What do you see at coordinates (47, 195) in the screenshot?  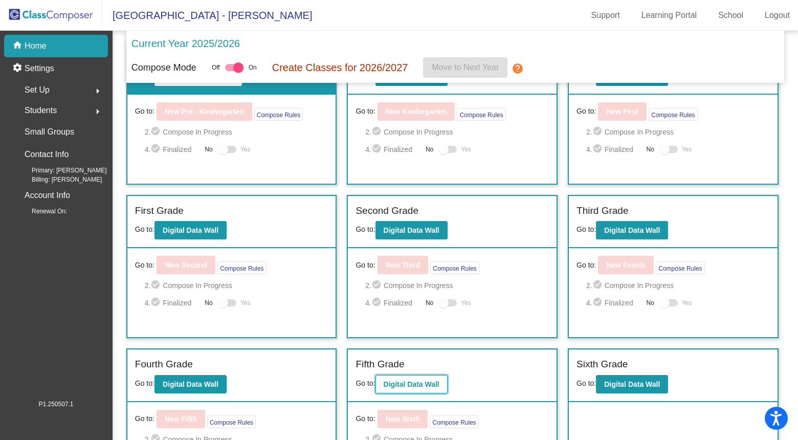 I see `p: Account Info` at bounding box center [47, 195].